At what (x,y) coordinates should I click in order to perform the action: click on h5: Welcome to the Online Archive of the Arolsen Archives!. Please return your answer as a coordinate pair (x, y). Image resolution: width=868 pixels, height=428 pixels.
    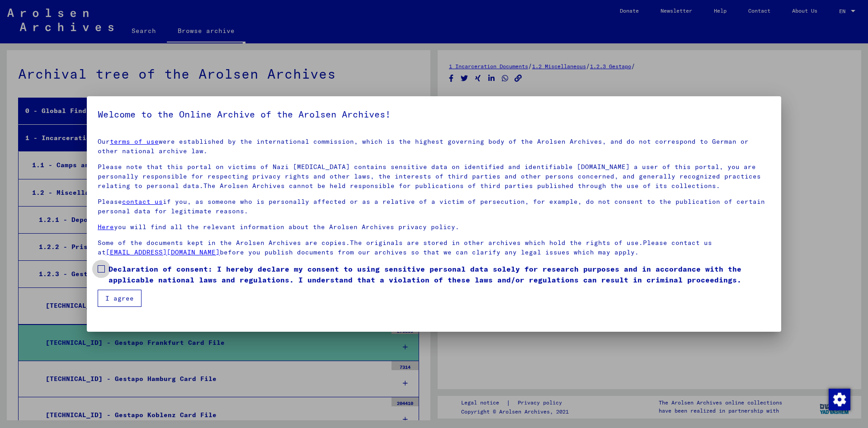
    Looking at the image, I should click on (434, 115).